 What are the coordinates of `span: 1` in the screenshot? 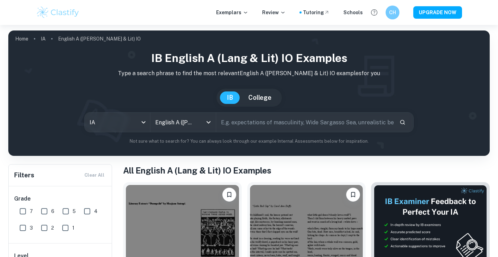 It's located at (73, 228).